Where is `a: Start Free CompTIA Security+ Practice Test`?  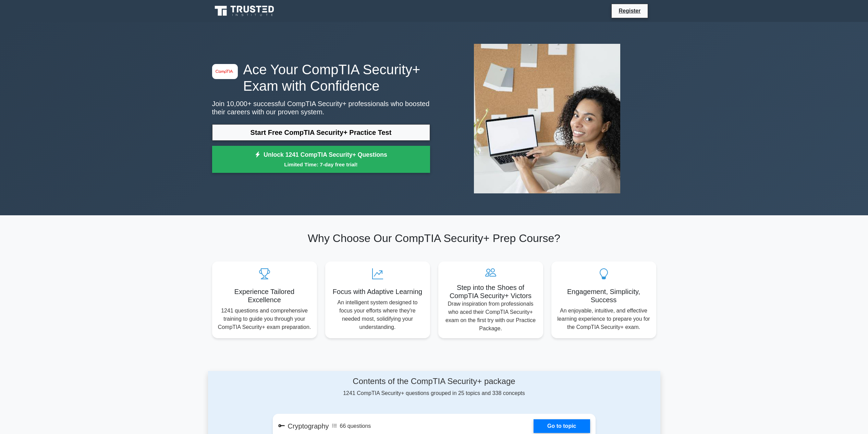 a: Start Free CompTIA Security+ Practice Test is located at coordinates (321, 132).